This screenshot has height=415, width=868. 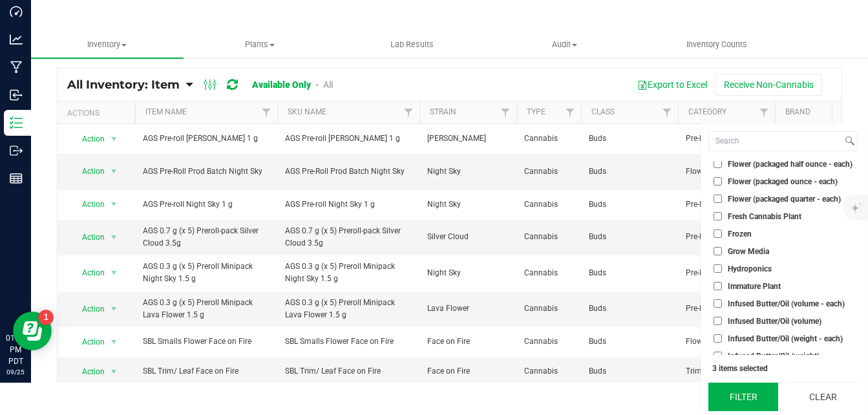 I want to click on span: SBL Trim/ Leaf Face on Fire, so click(x=349, y=371).